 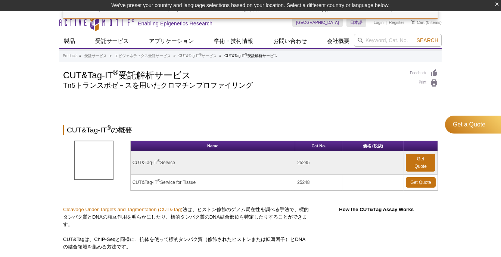 I want to click on th: Cat No., so click(x=319, y=146).